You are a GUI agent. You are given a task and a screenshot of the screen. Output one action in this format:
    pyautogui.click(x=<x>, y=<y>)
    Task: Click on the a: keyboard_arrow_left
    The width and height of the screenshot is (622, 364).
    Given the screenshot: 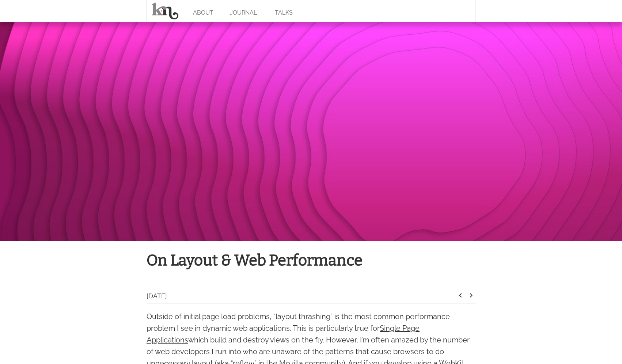 What is the action you would take?
    pyautogui.click(x=460, y=297)
    